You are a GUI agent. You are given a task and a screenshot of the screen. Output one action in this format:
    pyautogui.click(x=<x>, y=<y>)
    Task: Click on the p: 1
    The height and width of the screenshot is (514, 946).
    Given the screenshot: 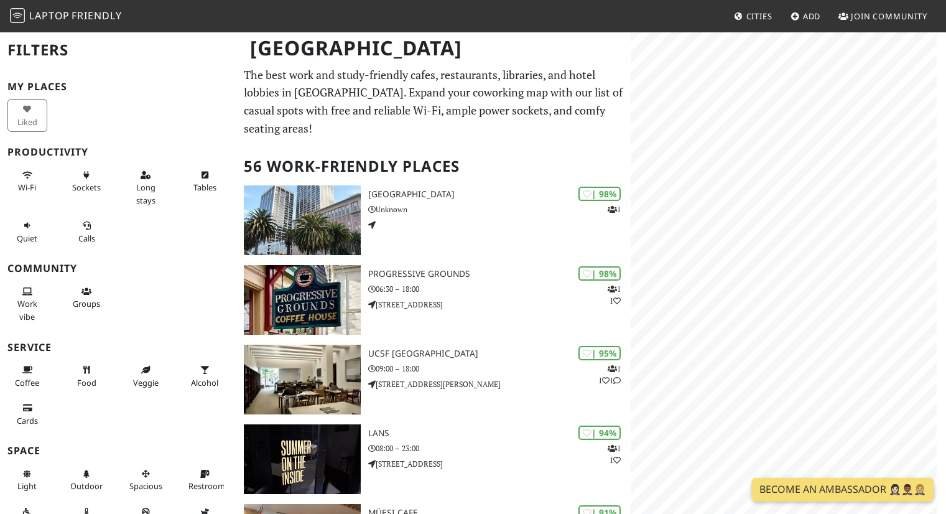 What is the action you would take?
    pyautogui.click(x=614, y=209)
    